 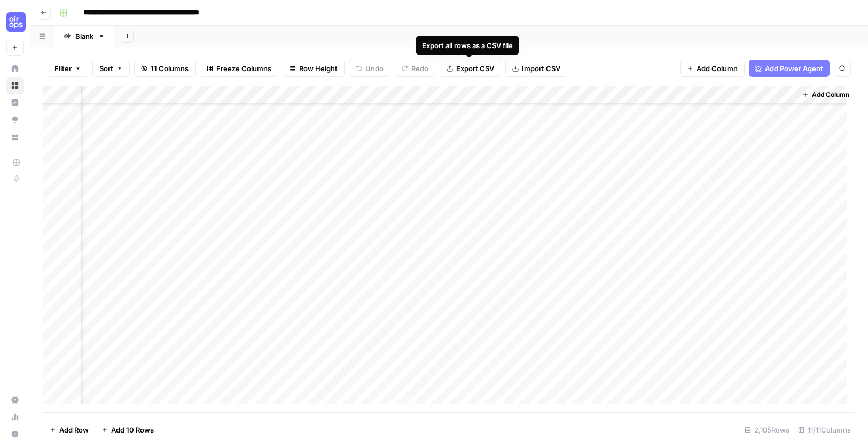 What do you see at coordinates (537, 69) in the screenshot?
I see `button: Import CSV` at bounding box center [537, 69].